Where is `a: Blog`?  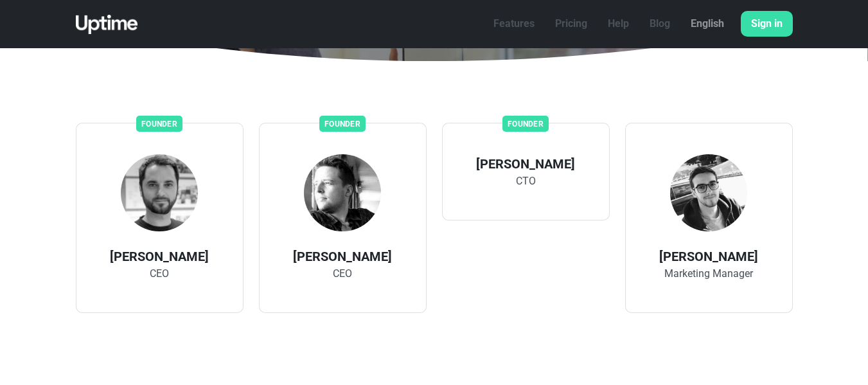
a: Blog is located at coordinates (660, 24).